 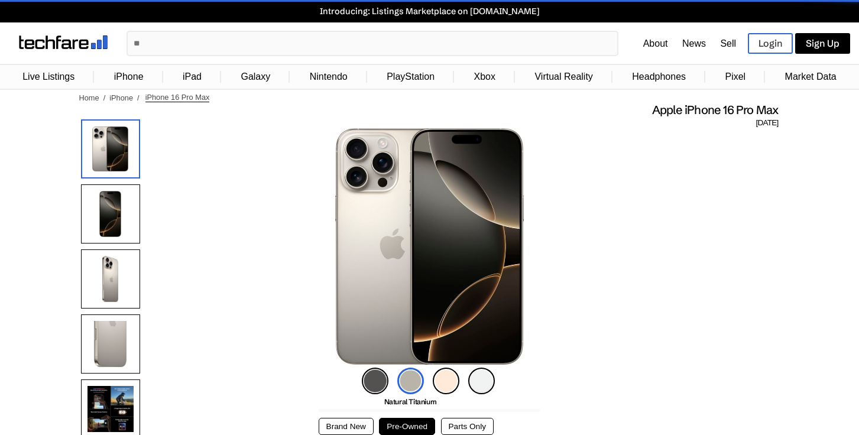 I want to click on a: iPad, so click(x=192, y=77).